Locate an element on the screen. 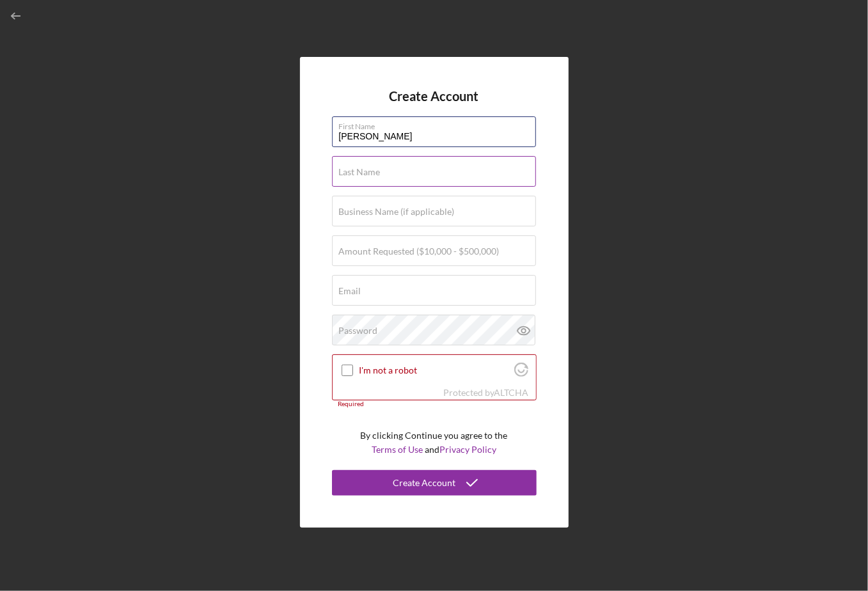  h4: Create Account is located at coordinates (434, 96).